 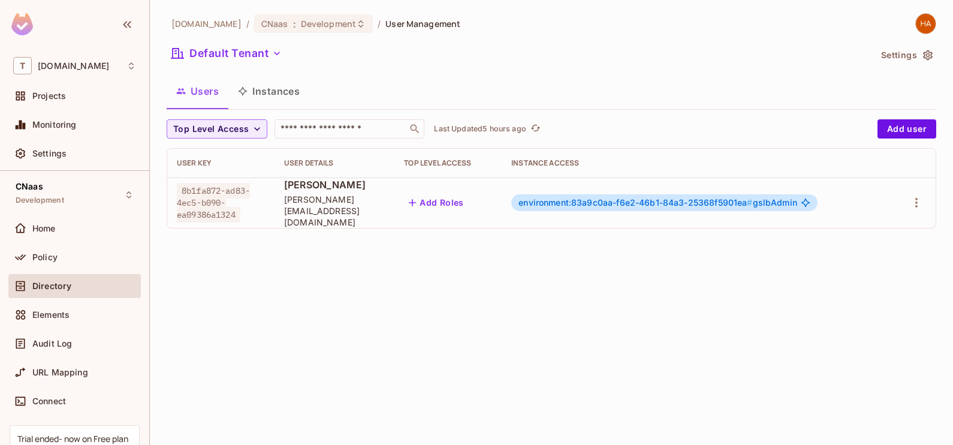 I want to click on span: refresh, so click(x=535, y=129).